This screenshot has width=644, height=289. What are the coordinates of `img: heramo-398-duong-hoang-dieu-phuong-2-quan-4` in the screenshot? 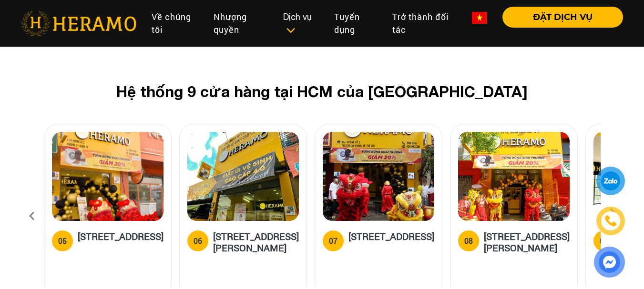 It's located at (514, 176).